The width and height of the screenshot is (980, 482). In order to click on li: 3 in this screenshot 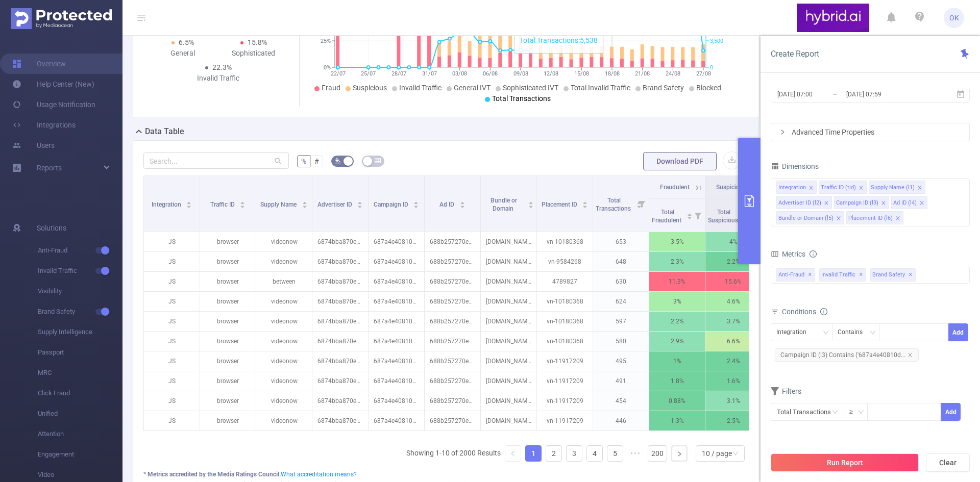, I will do `click(574, 453)`.